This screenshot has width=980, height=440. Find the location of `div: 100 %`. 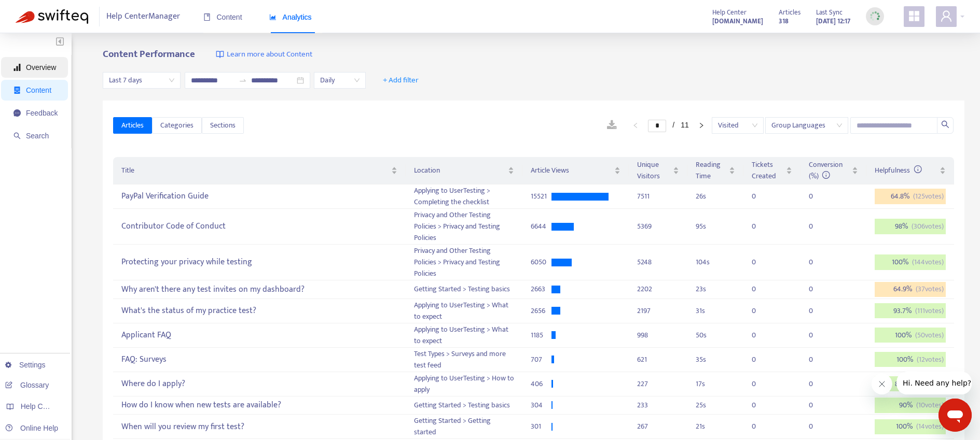

div: 100 % is located at coordinates (910, 360).